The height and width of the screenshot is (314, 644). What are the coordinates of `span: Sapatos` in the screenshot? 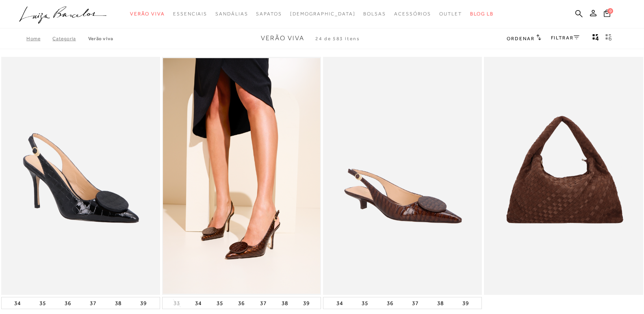 It's located at (269, 14).